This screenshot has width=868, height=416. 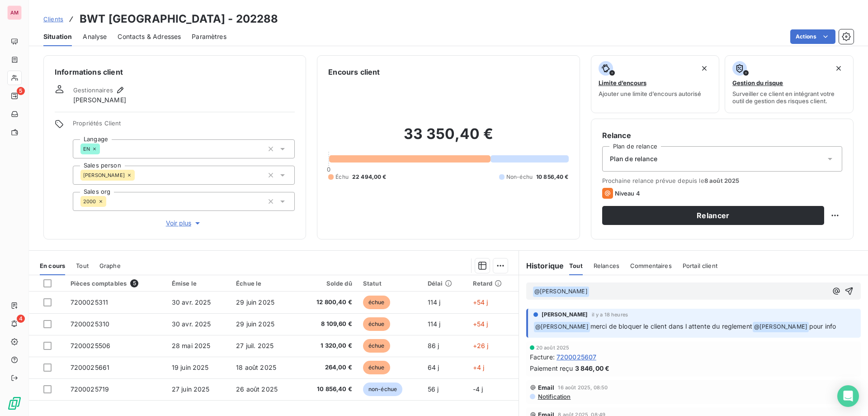 I want to click on span: 264,00 €, so click(x=328, y=368).